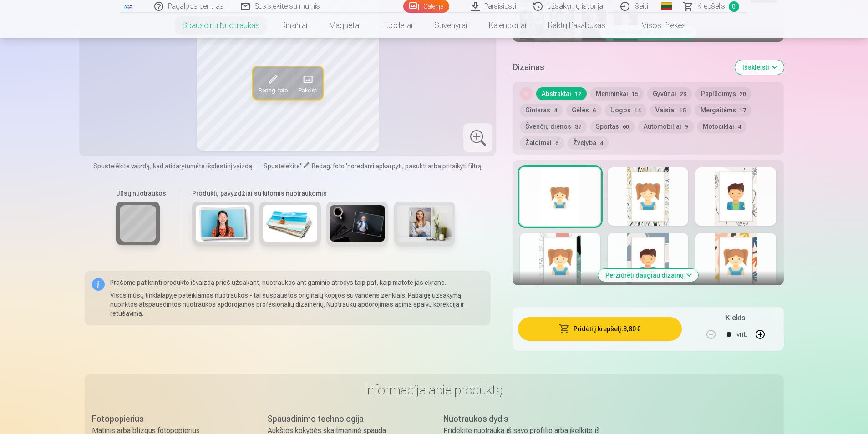  Describe the element at coordinates (626, 127) in the screenshot. I see `span: 60` at that location.